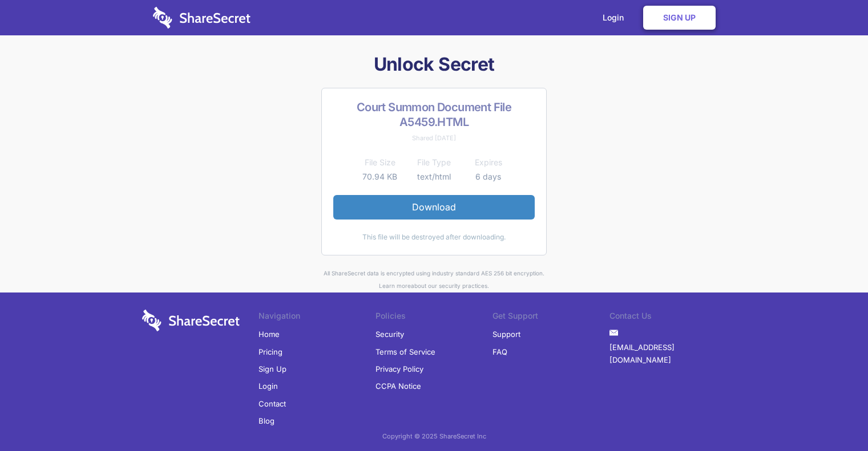  What do you see at coordinates (488, 177) in the screenshot?
I see `td: 6 days` at bounding box center [488, 177].